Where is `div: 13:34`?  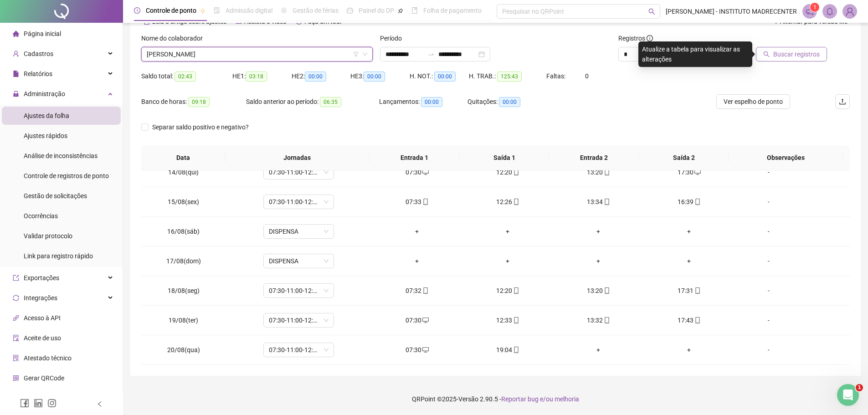
div: 13:34 is located at coordinates (598, 202).